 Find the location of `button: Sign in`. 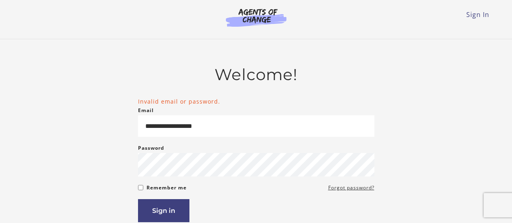

button: Sign in is located at coordinates (164, 211).